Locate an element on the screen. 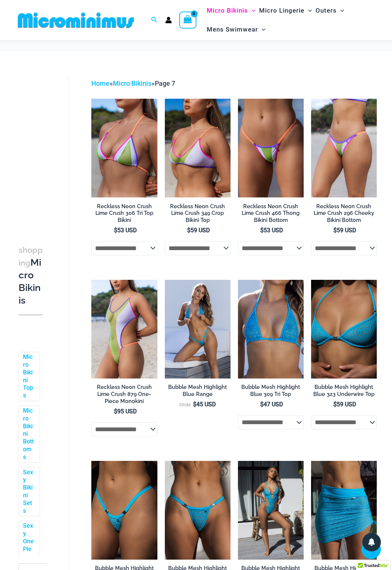 The width and height of the screenshot is (392, 570). a: Bubble Mesh Highlight Blue 309 Tri Top 421 Micro 05Bubble Mesh Highlight Blue 309 Tri Top 421 Mic... is located at coordinates (197, 329).